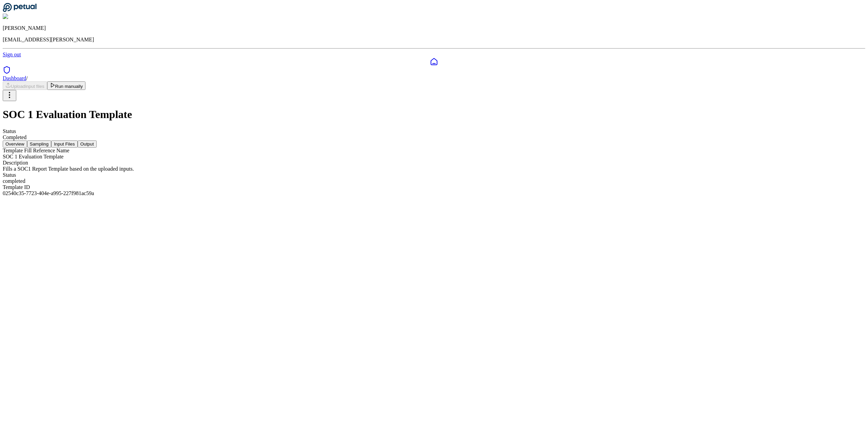  Describe the element at coordinates (26, 17) in the screenshot. I see `img: Shekhar Khedekar` at that location.